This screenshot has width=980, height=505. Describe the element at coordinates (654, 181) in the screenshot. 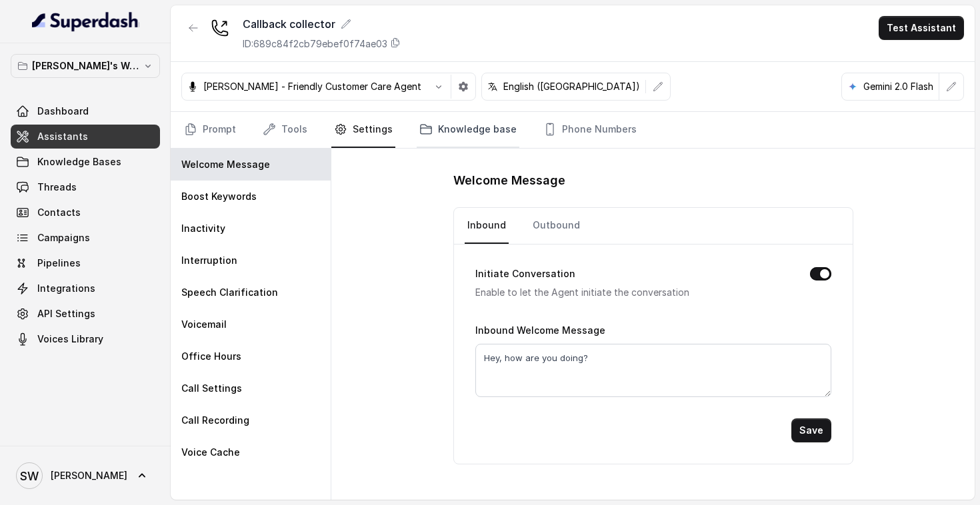

I see `h1: Welcome Message` at that location.